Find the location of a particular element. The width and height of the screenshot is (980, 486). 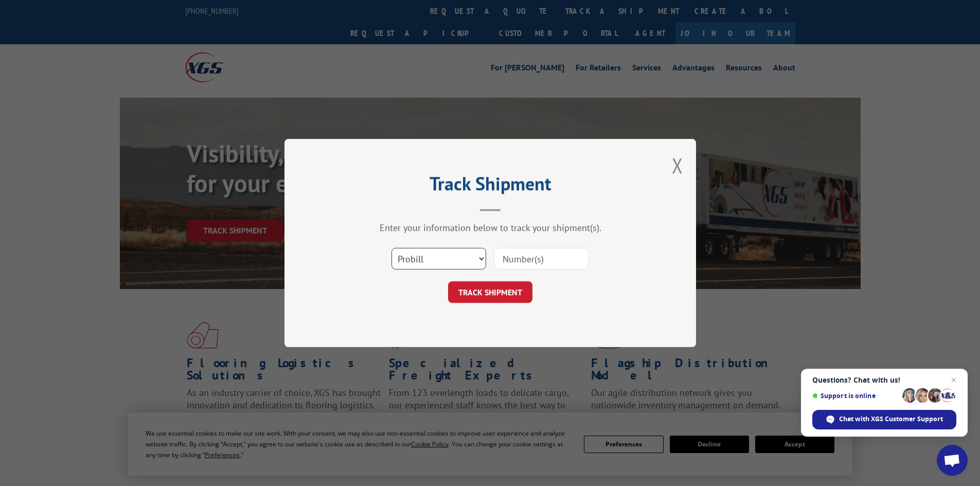

div: Open chat is located at coordinates (952, 460).